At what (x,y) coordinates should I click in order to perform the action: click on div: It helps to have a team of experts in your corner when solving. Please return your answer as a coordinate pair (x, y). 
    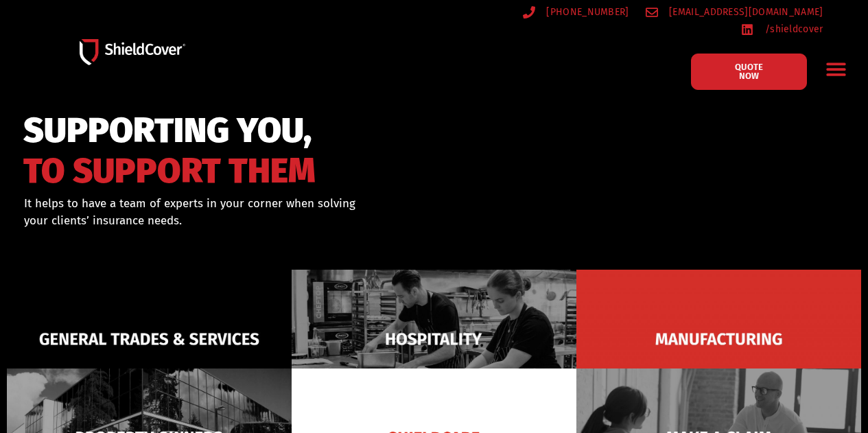
    Looking at the image, I should click on (256, 212).